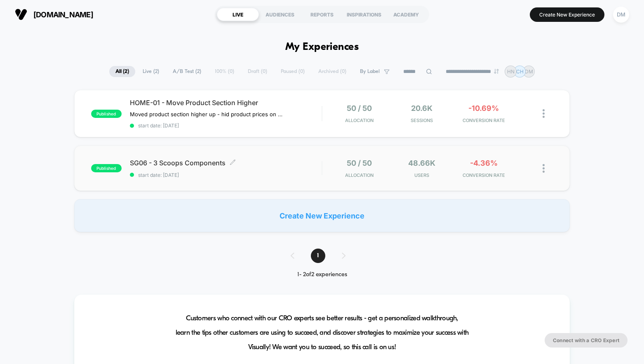 The width and height of the screenshot is (644, 364). Describe the element at coordinates (621, 15) in the screenshot. I see `button: DM` at that location.